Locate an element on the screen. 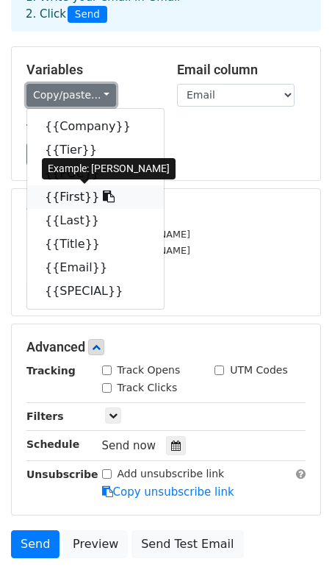 Image resolution: width=332 pixels, height=581 pixels. a: {{Last}} is located at coordinates (96, 220).